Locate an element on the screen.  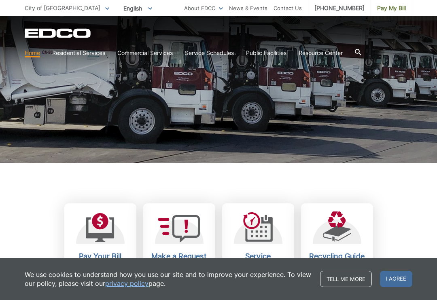
a: About EDCO is located at coordinates (203, 8).